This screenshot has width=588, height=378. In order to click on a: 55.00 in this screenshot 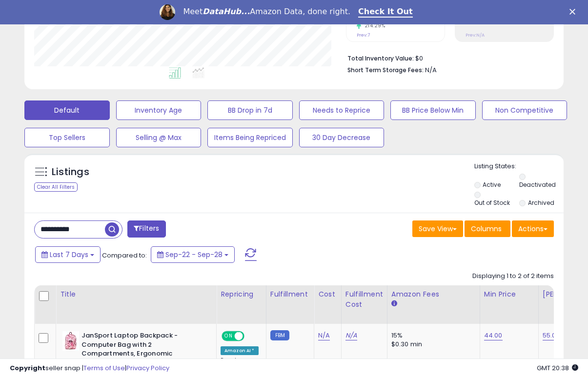, I will do `click(552, 335)`.